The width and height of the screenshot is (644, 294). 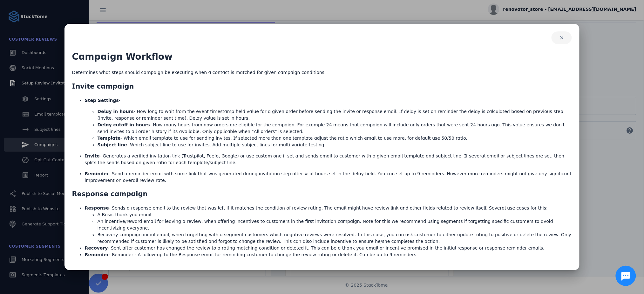 I want to click on p: Determines what steps should campaign be executing when a contact is matched for given campaign c..., so click(x=322, y=73).